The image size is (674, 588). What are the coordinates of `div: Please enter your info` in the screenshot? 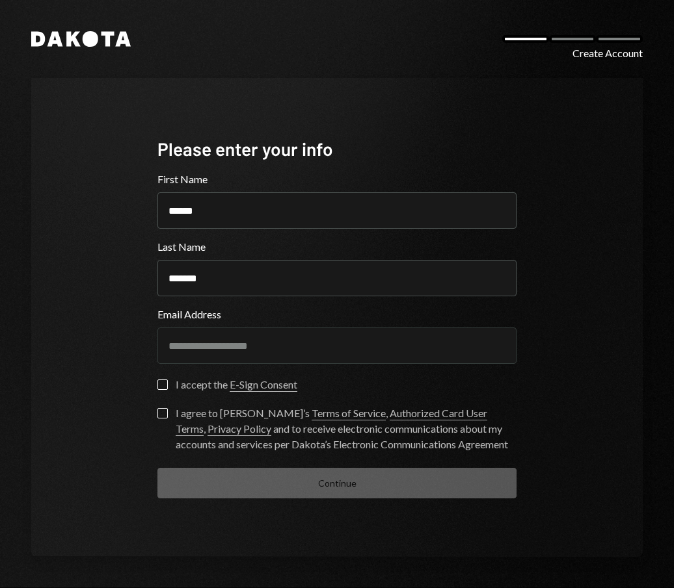 It's located at (337, 149).